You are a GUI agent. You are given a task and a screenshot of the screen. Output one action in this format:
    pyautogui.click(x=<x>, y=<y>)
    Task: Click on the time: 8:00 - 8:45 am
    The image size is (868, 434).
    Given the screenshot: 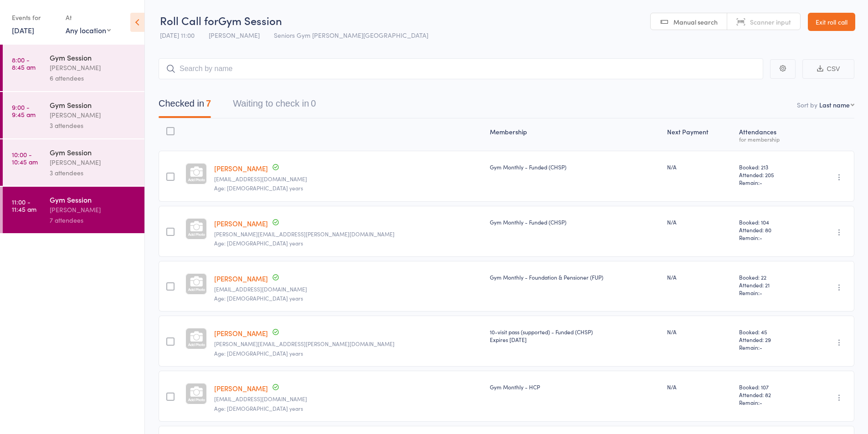 What is the action you would take?
    pyautogui.click(x=24, y=64)
    